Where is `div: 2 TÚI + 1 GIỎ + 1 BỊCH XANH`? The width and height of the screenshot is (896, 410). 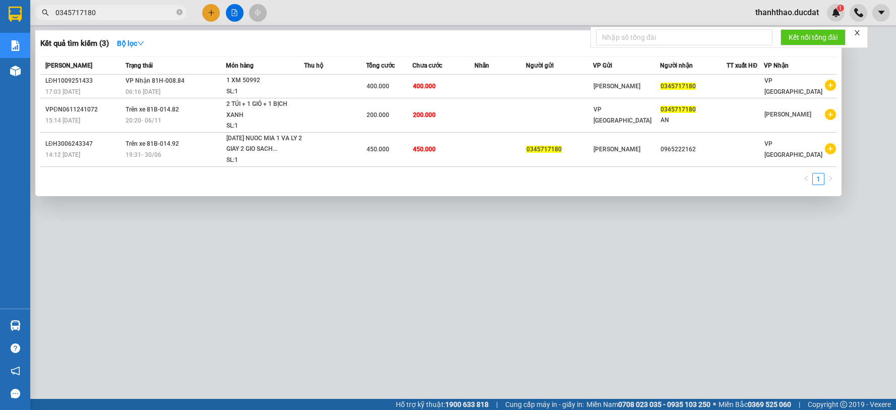 div: 2 TÚI + 1 GIỎ + 1 BỊCH XANH is located at coordinates (264, 109).